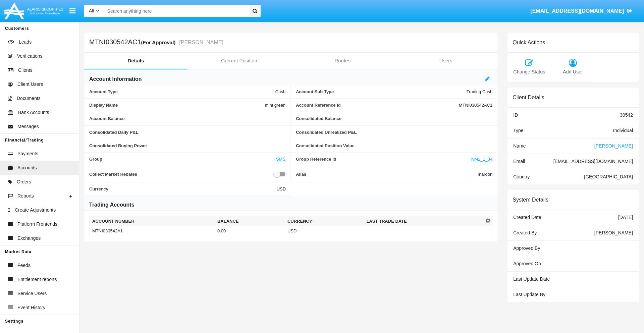 Image resolution: width=644 pixels, height=333 pixels. I want to click on a: Details, so click(136, 61).